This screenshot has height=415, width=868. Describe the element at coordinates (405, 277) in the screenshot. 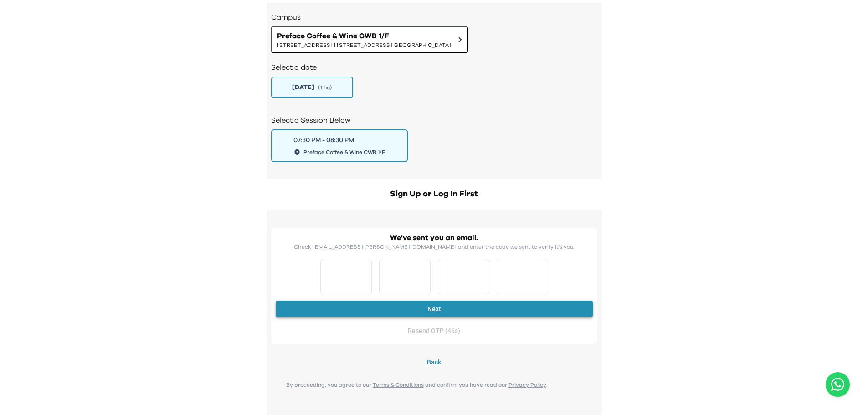

I see `input: Please enter OTP character 2` at that location.